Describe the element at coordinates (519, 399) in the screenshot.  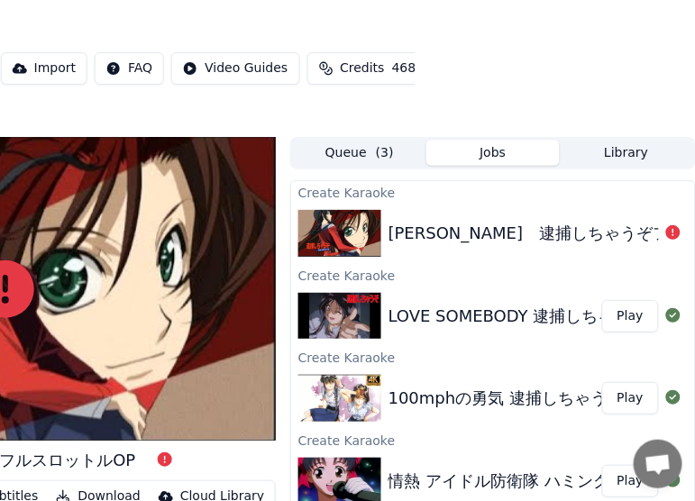
I see `div: 100mphの勇気 逮捕しちゃうぞ OP` at that location.